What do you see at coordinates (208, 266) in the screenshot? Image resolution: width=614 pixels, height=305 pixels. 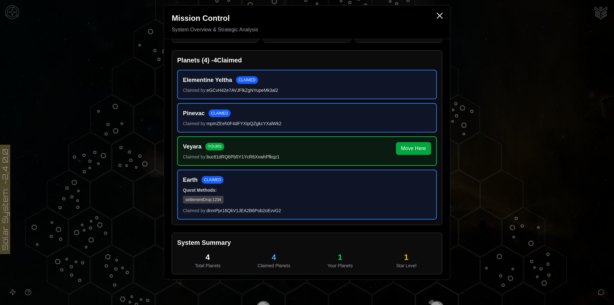 I see `div: Total Planets` at bounding box center [208, 266].